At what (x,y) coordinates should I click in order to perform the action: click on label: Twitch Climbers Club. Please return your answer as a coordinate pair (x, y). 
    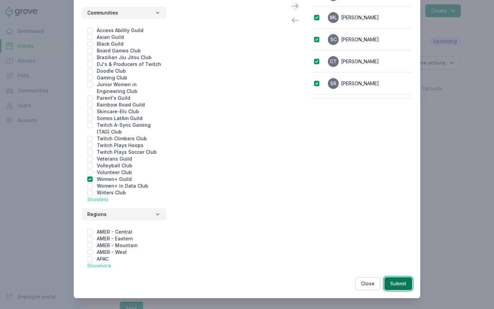
    Looking at the image, I should click on (122, 138).